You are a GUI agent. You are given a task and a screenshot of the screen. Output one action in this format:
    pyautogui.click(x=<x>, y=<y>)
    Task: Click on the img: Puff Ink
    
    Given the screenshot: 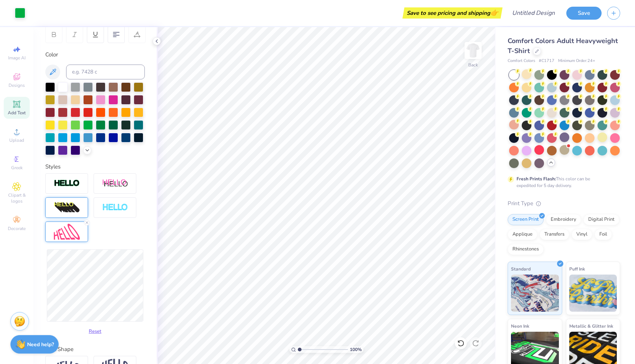 What is the action you would take?
    pyautogui.click(x=593, y=293)
    